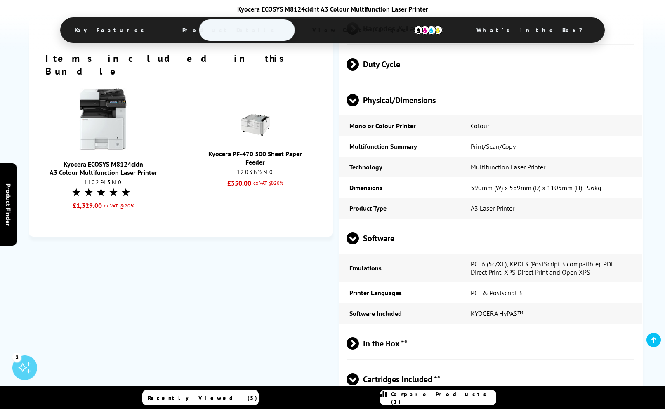  What do you see at coordinates (444, 398) in the screenshot?
I see `span: Compare Products (1)` at bounding box center [444, 398].